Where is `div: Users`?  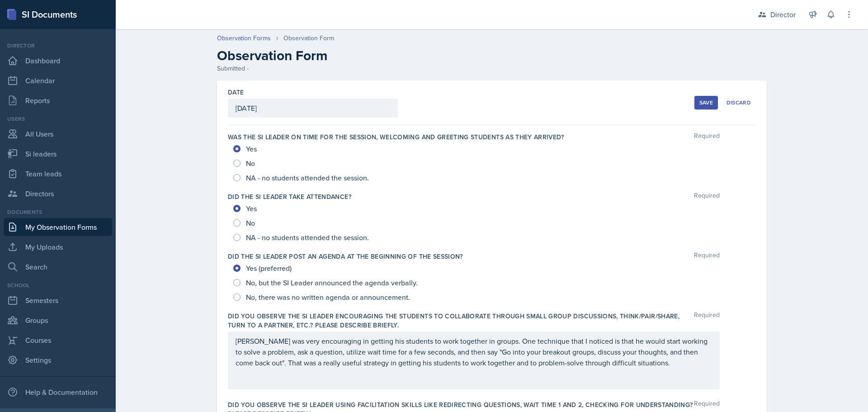 div: Users is located at coordinates (58, 119).